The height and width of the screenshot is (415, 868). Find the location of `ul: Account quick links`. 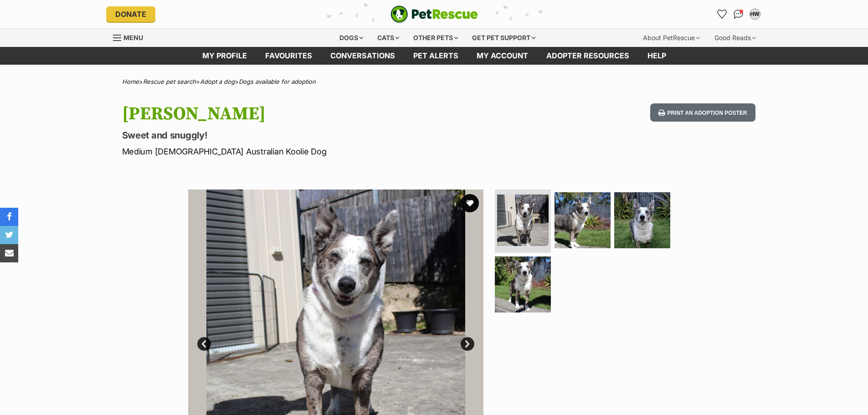

ul: Account quick links is located at coordinates (738, 14).